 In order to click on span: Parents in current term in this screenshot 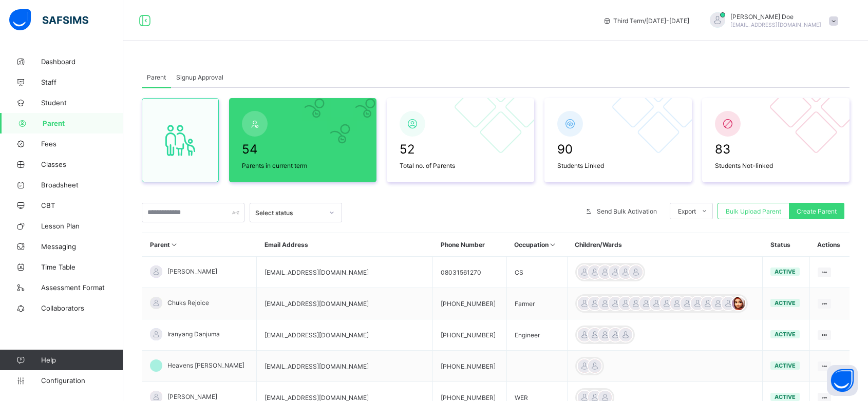, I will do `click(302, 165)`.